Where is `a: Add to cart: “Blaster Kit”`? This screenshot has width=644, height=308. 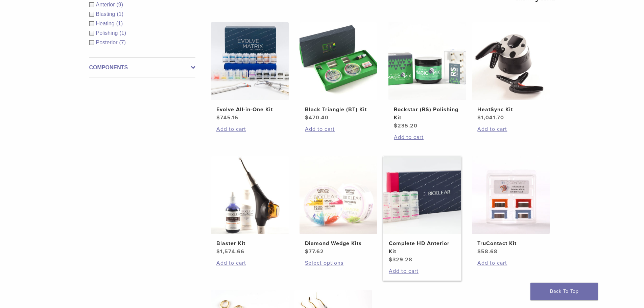 a: Add to cart: “Blaster Kit” is located at coordinates (250, 263).